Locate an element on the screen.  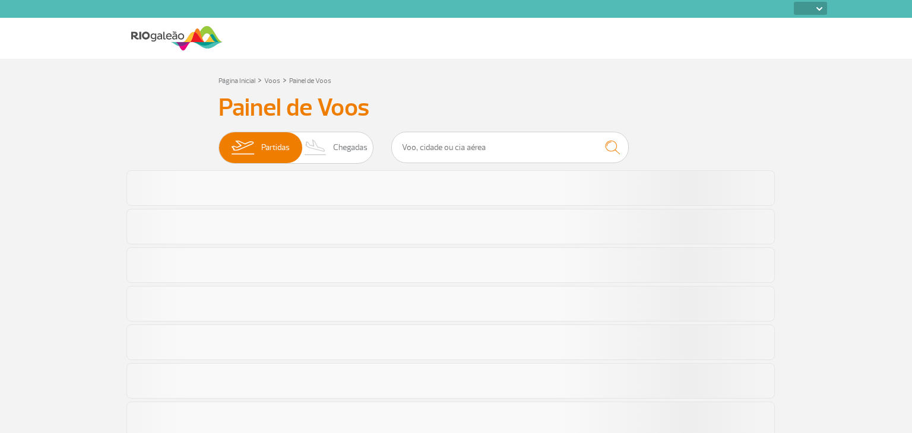
input: Voo, cidade ou cia aérea is located at coordinates (510, 147).